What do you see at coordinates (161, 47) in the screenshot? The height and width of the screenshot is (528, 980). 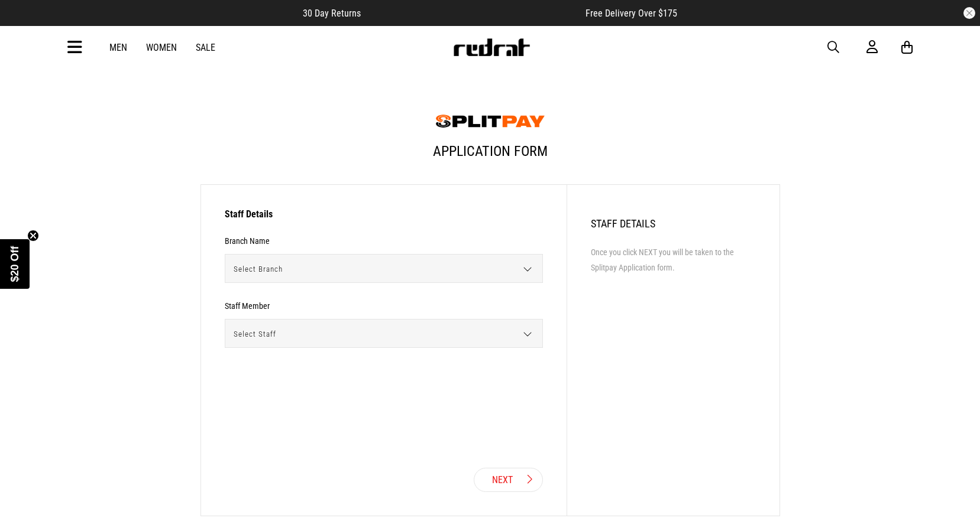 I see `a: Women` at bounding box center [161, 47].